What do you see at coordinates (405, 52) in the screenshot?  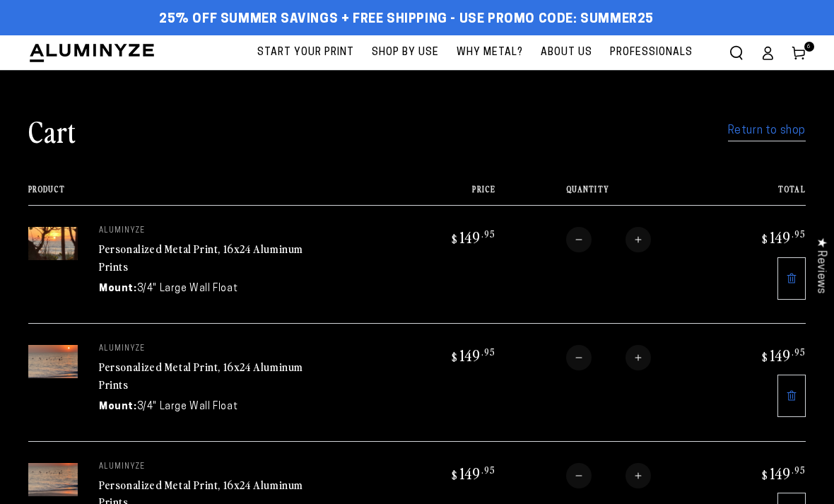 I see `a: Shop By Use` at bounding box center [405, 52].